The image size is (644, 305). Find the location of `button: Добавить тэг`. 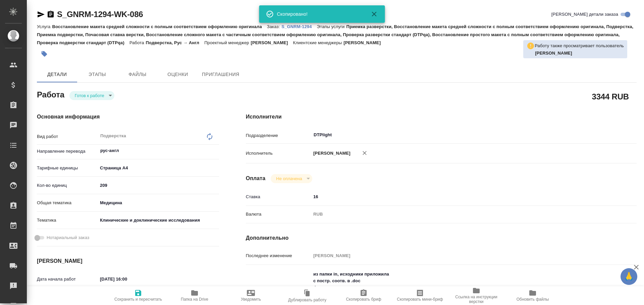

button: Добавить тэг is located at coordinates (44, 54).